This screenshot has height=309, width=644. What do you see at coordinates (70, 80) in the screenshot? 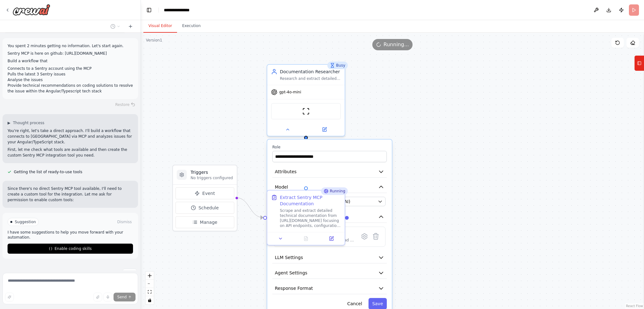
I see `li: Analyse the issues` at bounding box center [70, 80].